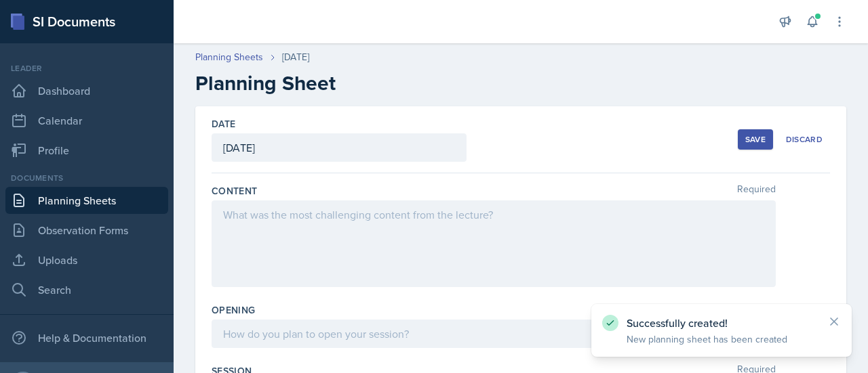 The width and height of the screenshot is (868, 373). I want to click on label: Content, so click(234, 191).